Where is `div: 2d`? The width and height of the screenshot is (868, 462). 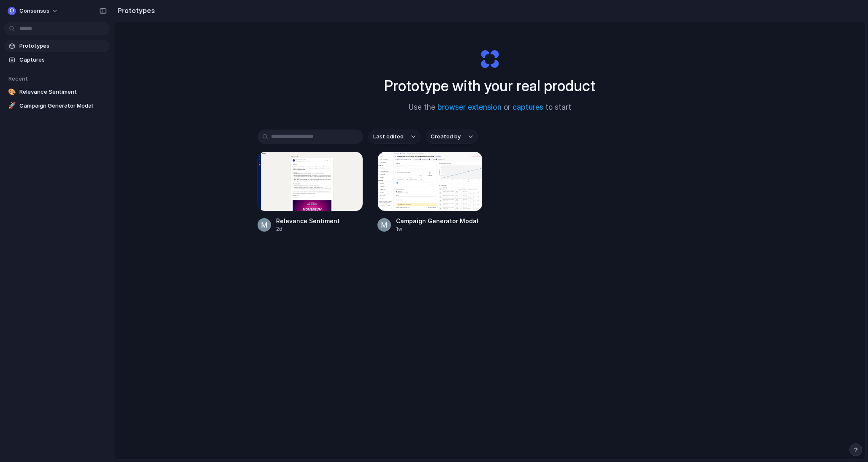 div: 2d is located at coordinates (320, 229).